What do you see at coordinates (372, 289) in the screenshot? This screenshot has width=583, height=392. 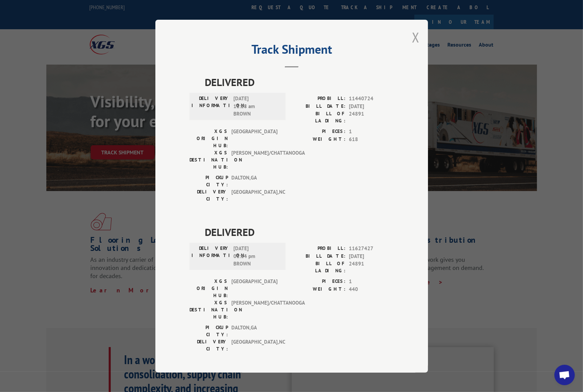 I see `span: 440` at bounding box center [372, 289].